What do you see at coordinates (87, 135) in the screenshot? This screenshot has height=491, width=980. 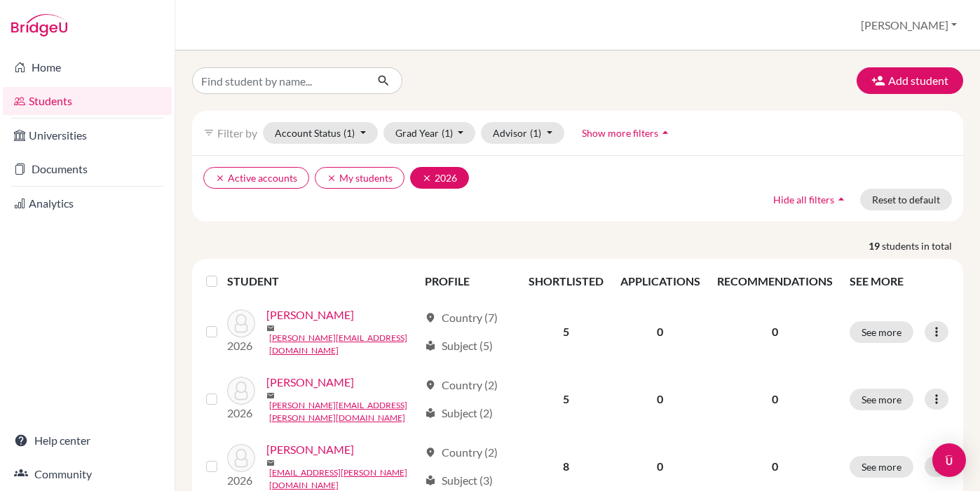 I see `a: Universities` at bounding box center [87, 135].